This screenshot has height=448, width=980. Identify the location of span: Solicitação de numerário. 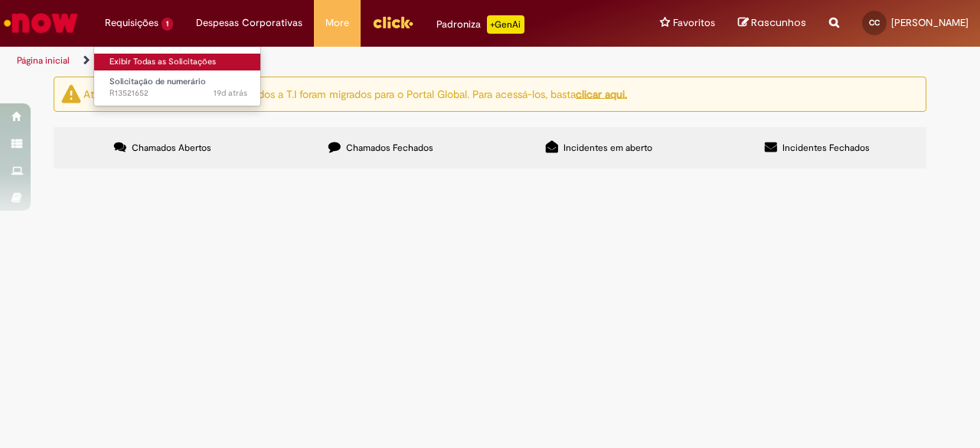
(158, 81).